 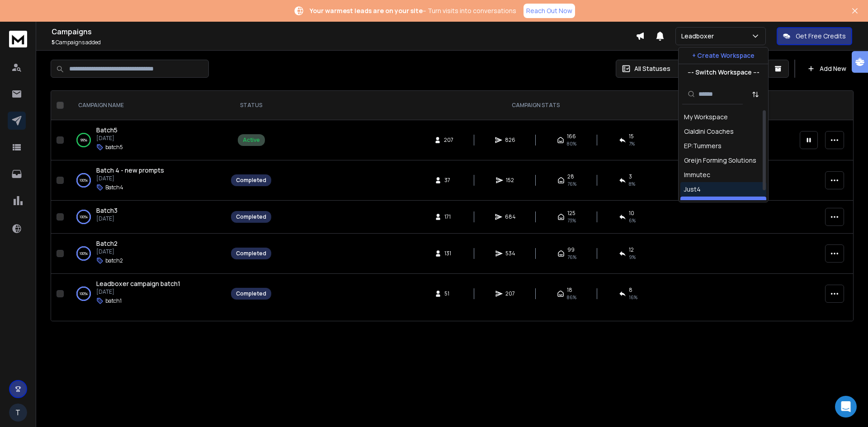 What do you see at coordinates (107, 243) in the screenshot?
I see `a: Batch2` at bounding box center [107, 243].